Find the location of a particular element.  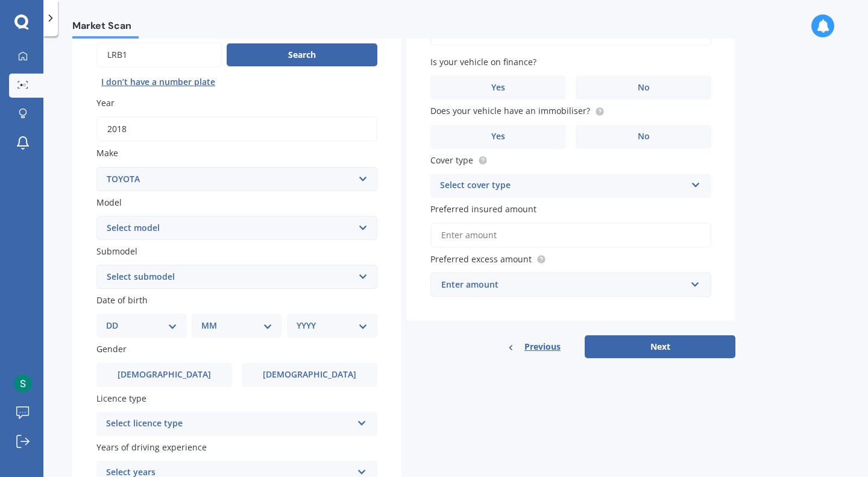

span: Year is located at coordinates (105, 103).